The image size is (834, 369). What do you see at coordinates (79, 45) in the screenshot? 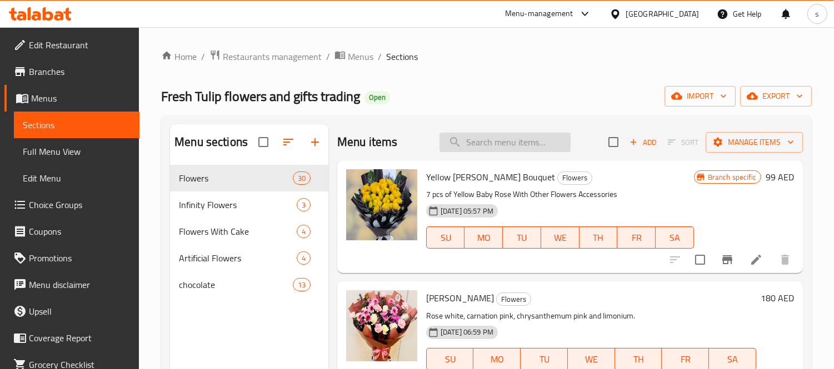
I see `span: Edit Restaurant` at bounding box center [79, 45].